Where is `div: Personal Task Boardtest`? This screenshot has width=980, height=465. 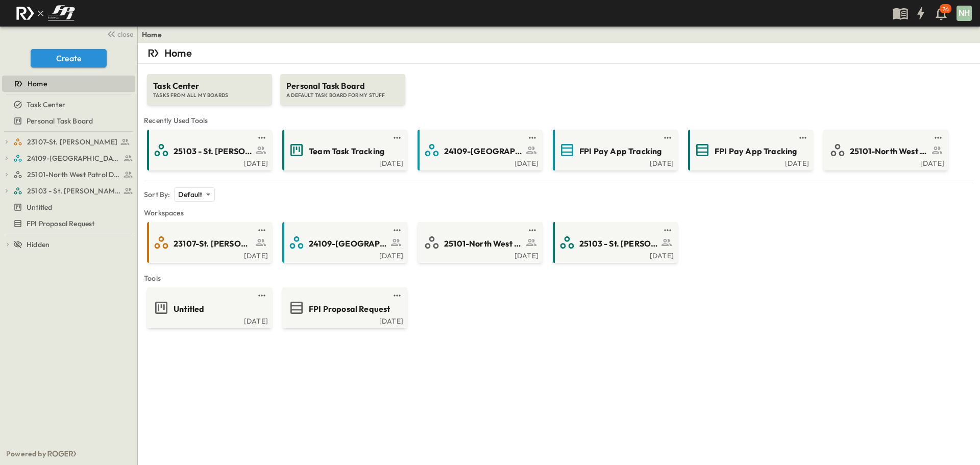 div: Personal Task Boardtest is located at coordinates (68, 121).